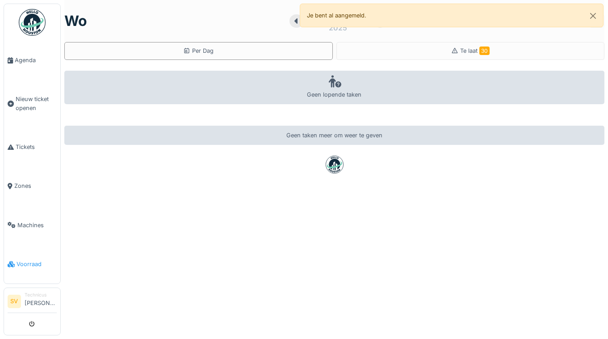 Image resolution: width=608 pixels, height=339 pixels. Describe the element at coordinates (335, 165) in the screenshot. I see `img: badge-BVDL4wpA.svg` at that location.